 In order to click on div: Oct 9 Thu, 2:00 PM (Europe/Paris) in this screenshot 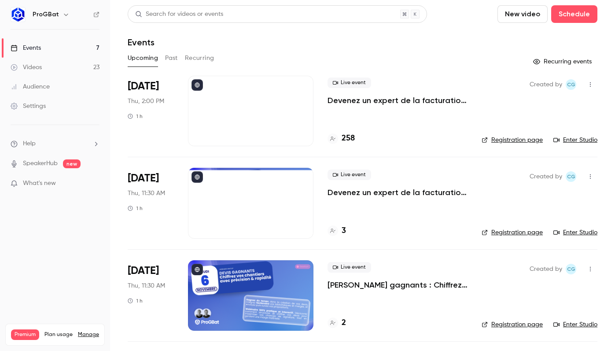, I will do `click(151, 111)`.